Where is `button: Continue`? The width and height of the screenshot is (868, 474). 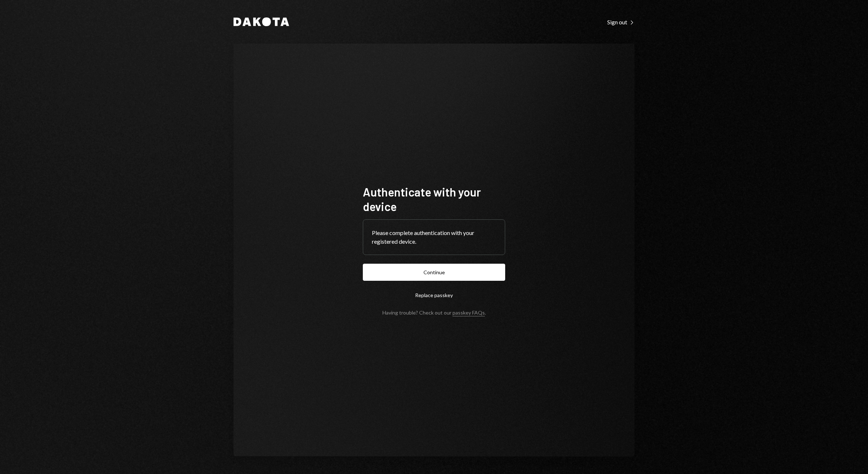 button: Continue is located at coordinates (434, 272).